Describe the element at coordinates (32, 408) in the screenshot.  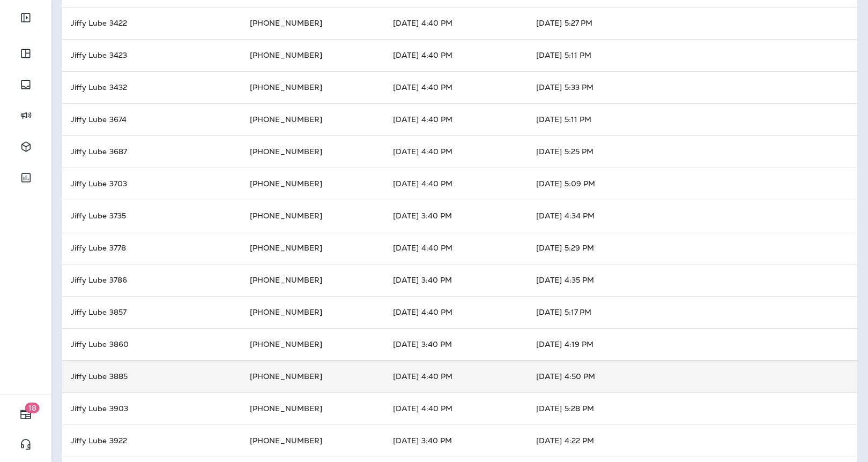
I see `span: 18` at that location.